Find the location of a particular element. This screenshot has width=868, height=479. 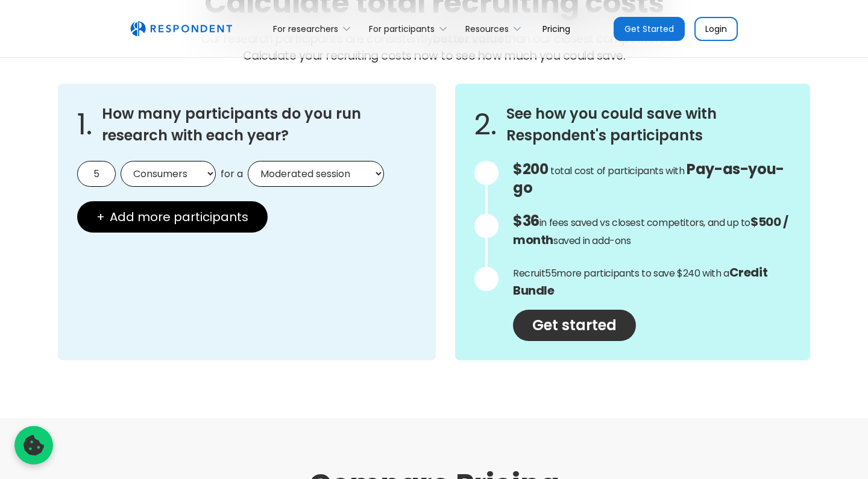

p: Recruit more participants to save $240 with a is located at coordinates (652, 282).